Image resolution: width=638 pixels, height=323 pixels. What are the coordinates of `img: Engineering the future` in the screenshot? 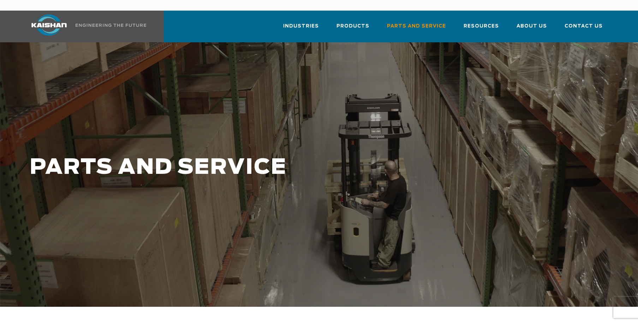 It's located at (111, 25).